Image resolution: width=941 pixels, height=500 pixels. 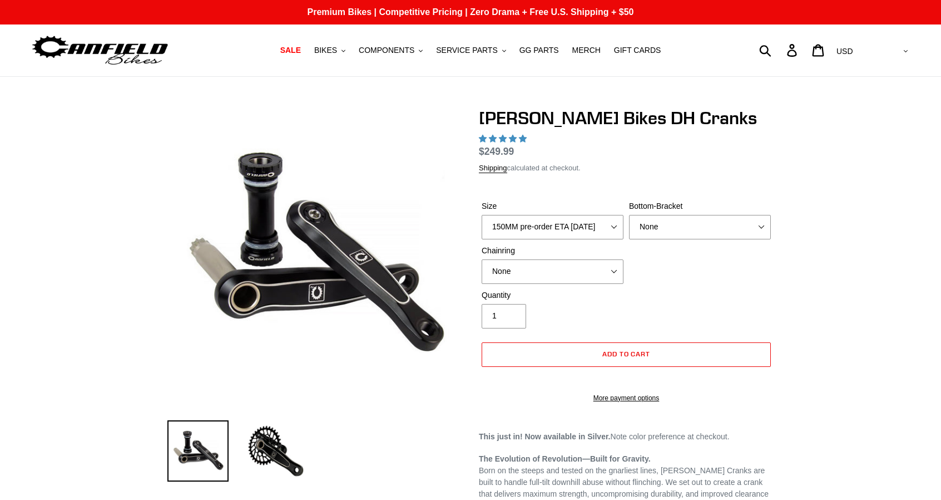 I want to click on button: BIKES, so click(x=330, y=50).